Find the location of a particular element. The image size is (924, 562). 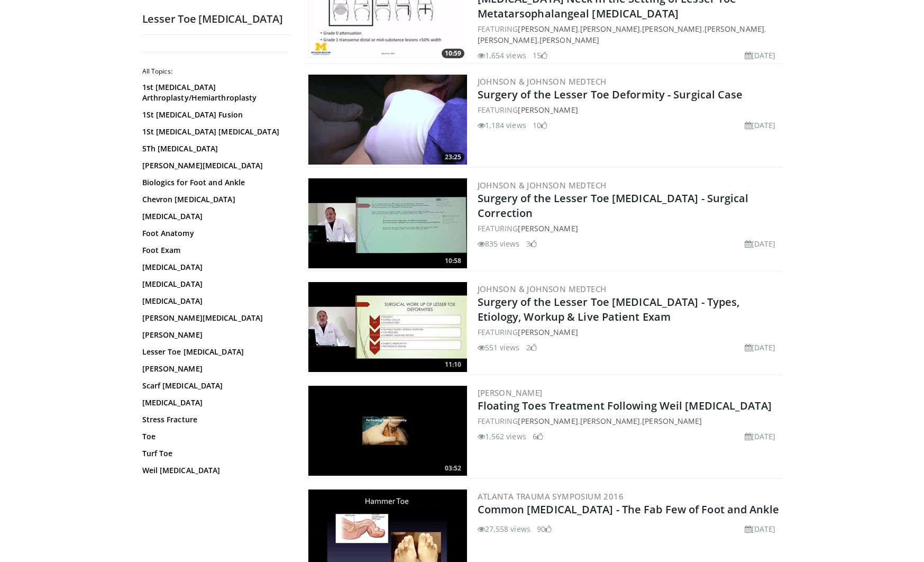

a: Toe is located at coordinates (214, 436).